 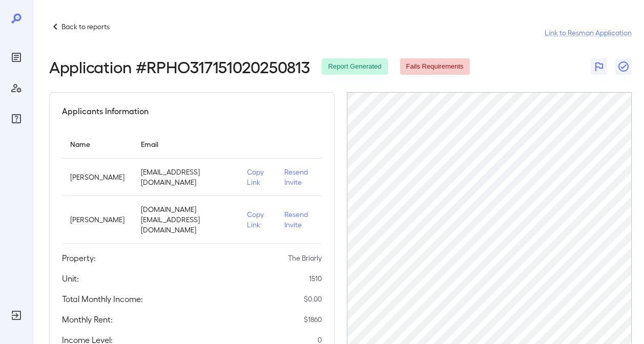 I want to click on p: The Briarly, so click(x=305, y=258).